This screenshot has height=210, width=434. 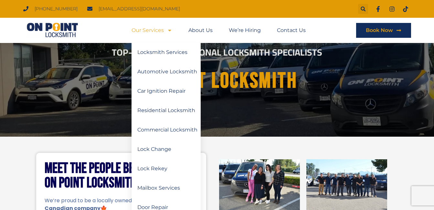 I want to click on nav: Menu, so click(x=219, y=30).